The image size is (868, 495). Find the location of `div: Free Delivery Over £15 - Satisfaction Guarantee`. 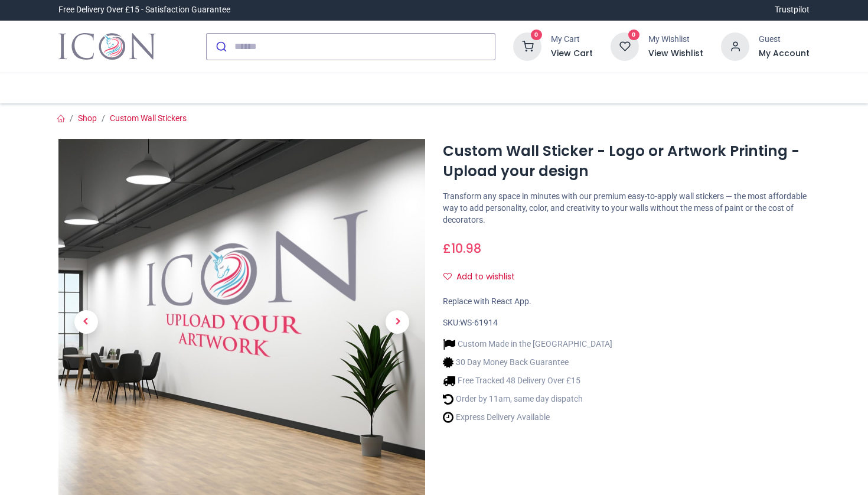

div: Free Delivery Over £15 - Satisfaction Guarantee is located at coordinates (144, 10).